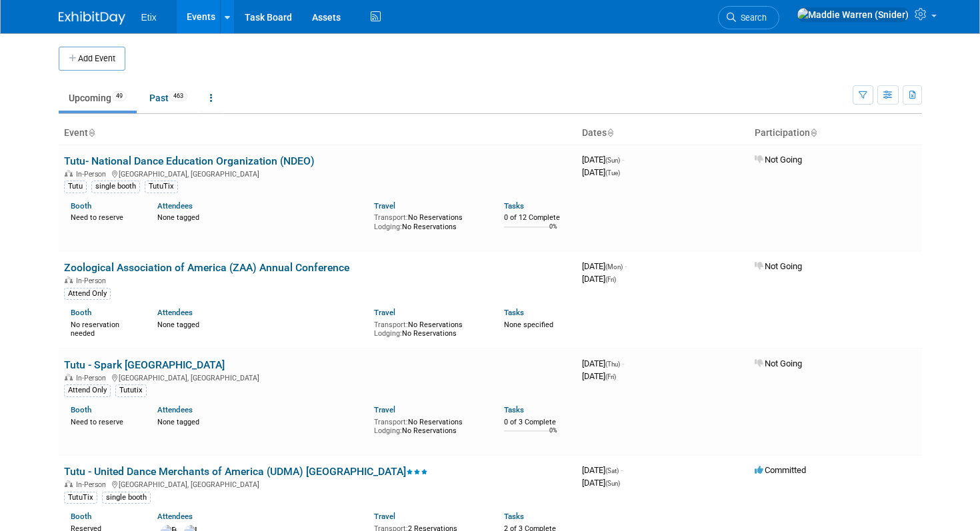  What do you see at coordinates (178, 96) in the screenshot?
I see `span: 463` at bounding box center [178, 96].